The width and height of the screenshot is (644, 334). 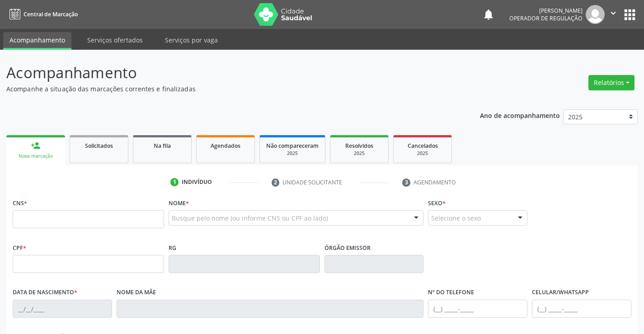 I want to click on label: RG, so click(x=172, y=247).